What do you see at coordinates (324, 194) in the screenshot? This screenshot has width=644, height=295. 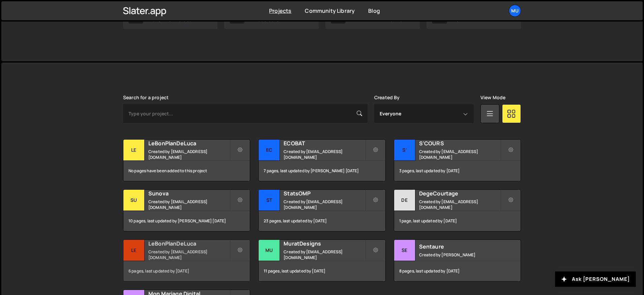 I see `h2: StatsOMP` at bounding box center [324, 194].